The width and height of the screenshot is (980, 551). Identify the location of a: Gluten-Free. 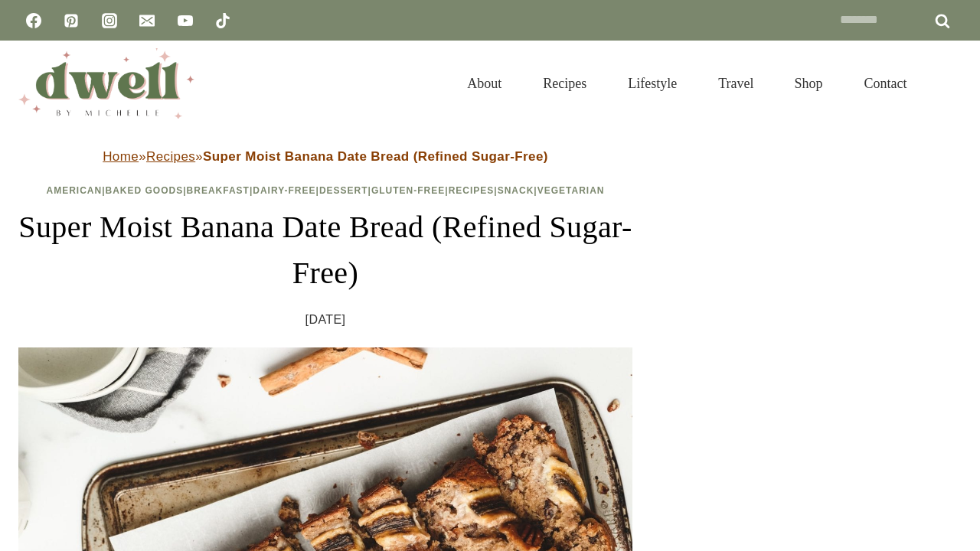
(408, 191).